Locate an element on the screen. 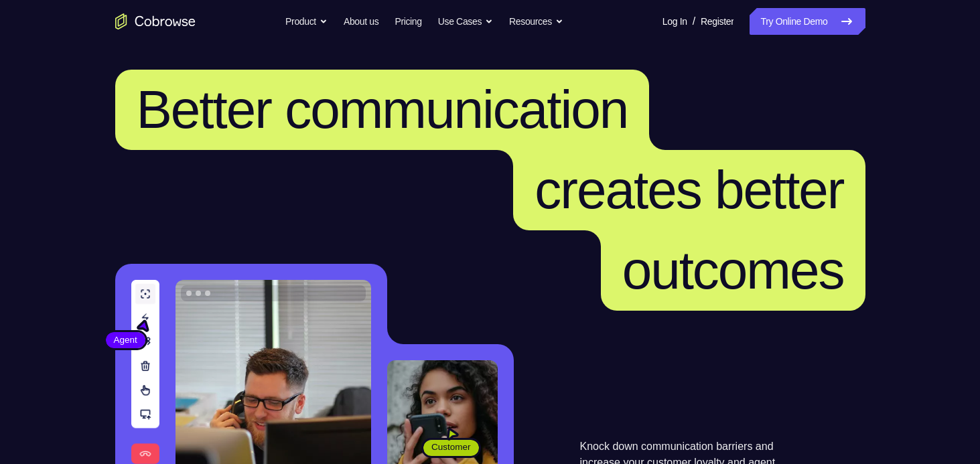  span: Agent is located at coordinates (125, 340).